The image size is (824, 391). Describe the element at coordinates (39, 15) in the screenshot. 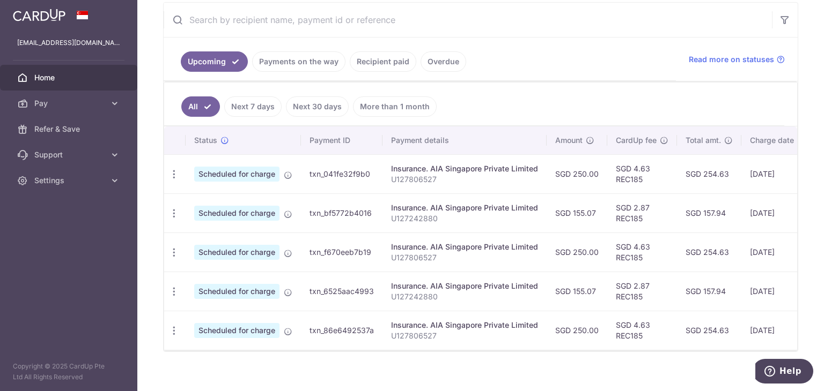

I see `img: CardUp` at that location.